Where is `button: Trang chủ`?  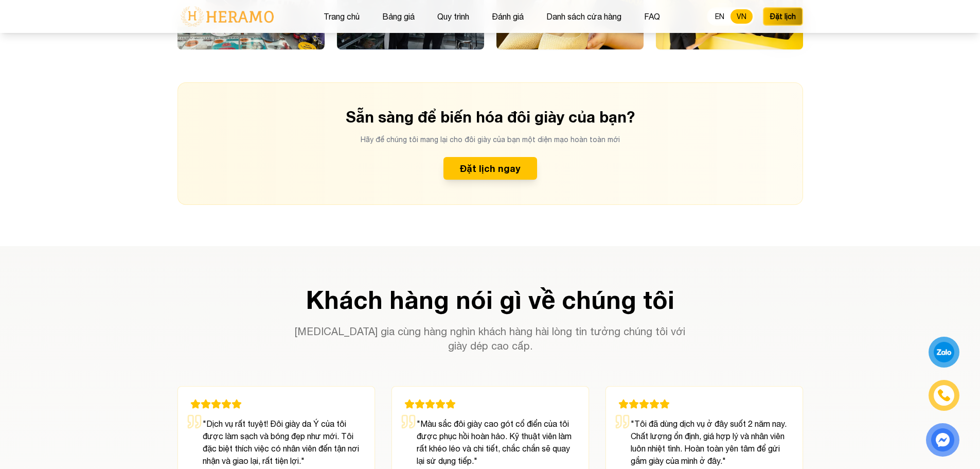 button: Trang chủ is located at coordinates (342, 17).